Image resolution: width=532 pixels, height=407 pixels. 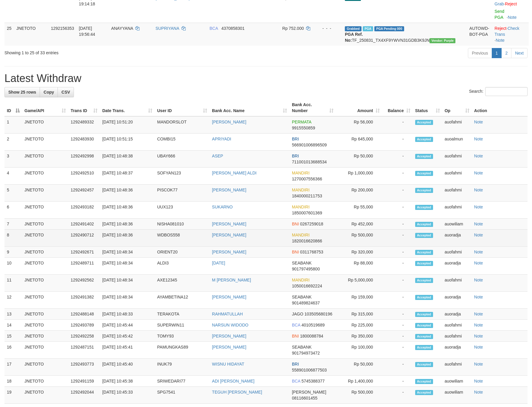 What do you see at coordinates (405, 34) in the screenshot?
I see `td: TF_250831_TX4XF9YWVN31GDB3K9JN` at bounding box center [405, 34].